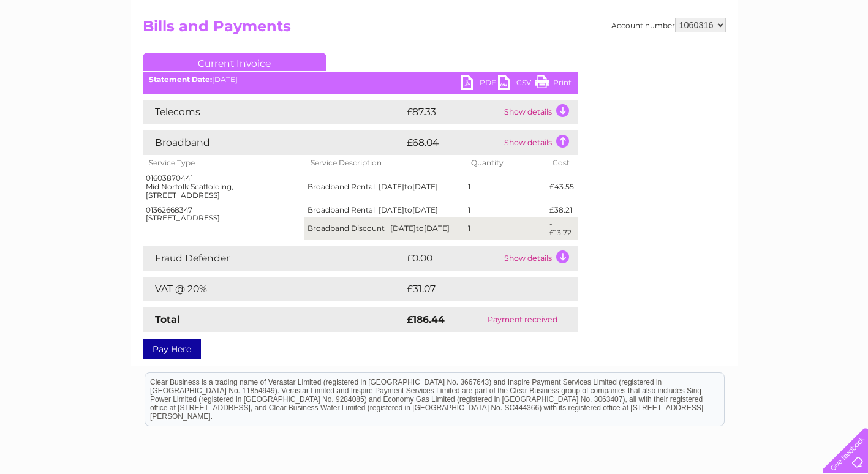  I want to click on a: CSV, so click(516, 84).